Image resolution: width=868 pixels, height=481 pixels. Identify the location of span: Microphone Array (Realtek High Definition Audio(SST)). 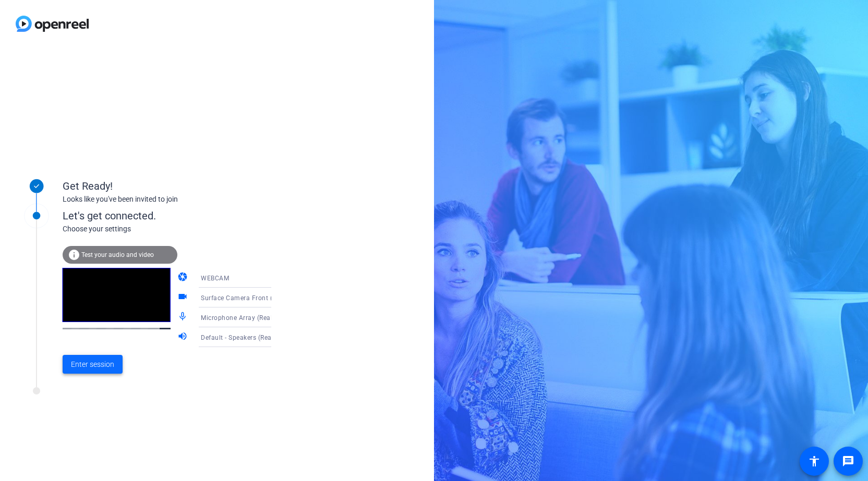
(285, 318).